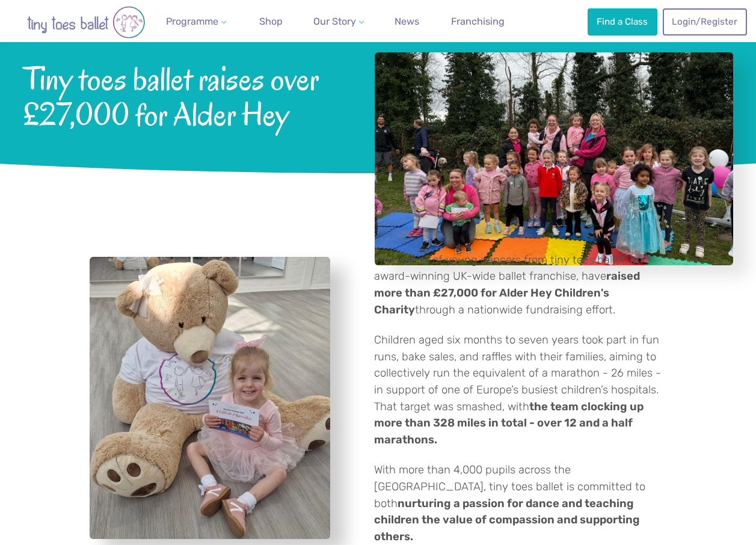 This screenshot has height=545, width=756. What do you see at coordinates (86, 22) in the screenshot?
I see `img: tiny toes ballet` at bounding box center [86, 22].